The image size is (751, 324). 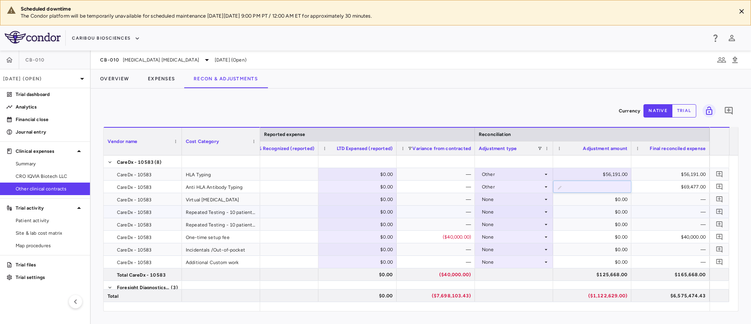 I want to click on p: Currency, so click(x=630, y=111).